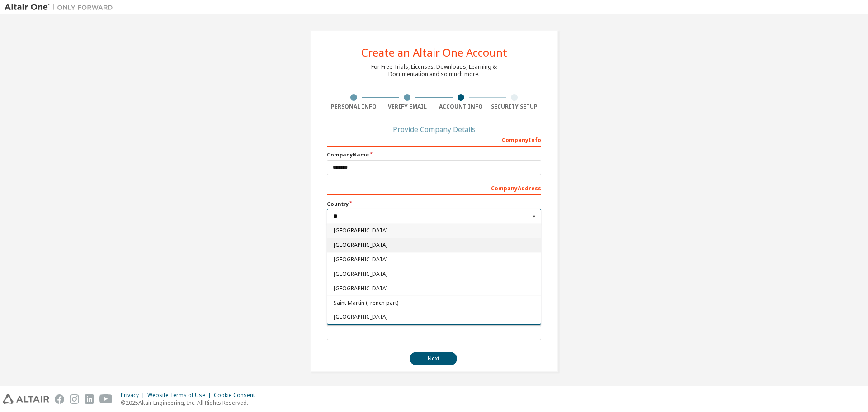 The width and height of the screenshot is (868, 412). What do you see at coordinates (26, 399) in the screenshot?
I see `img: altair_logo.svg` at bounding box center [26, 399].